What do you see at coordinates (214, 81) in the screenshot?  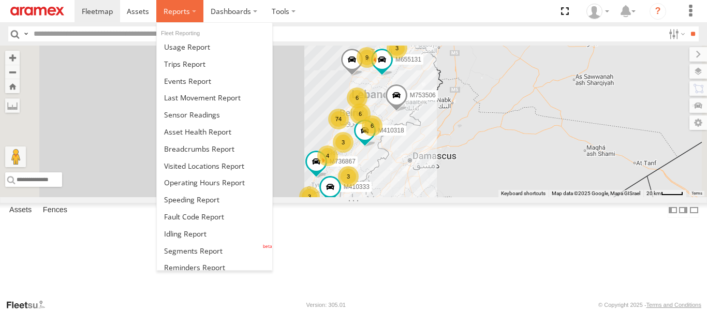 I see `a: Full Events Report` at bounding box center [214, 81].